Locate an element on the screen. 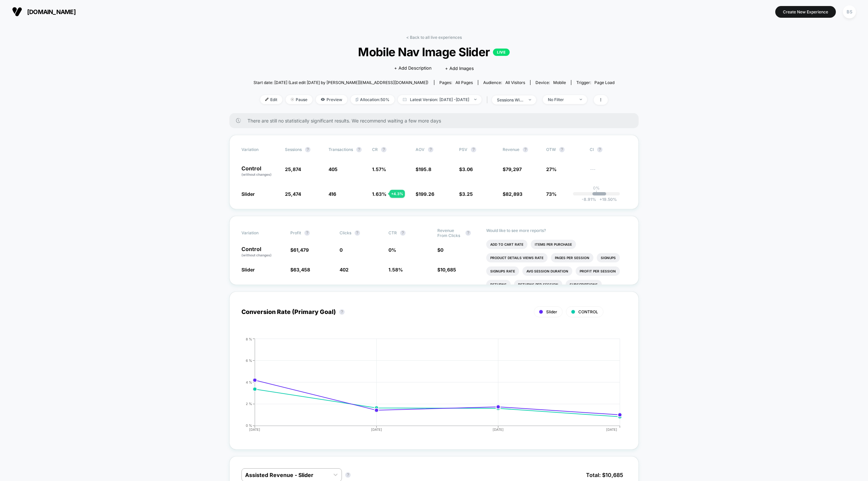  li: Returns Per Session is located at coordinates (538, 284).